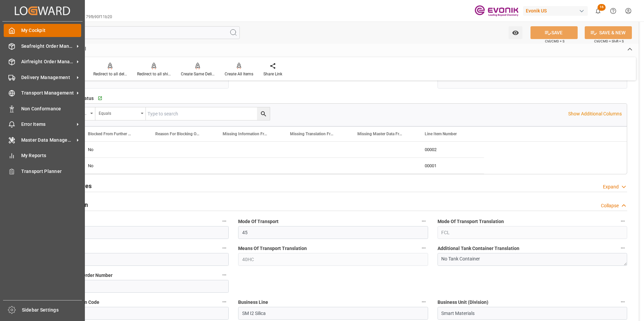 The width and height of the screenshot is (644, 321). I want to click on button: Evonik US, so click(557, 11).